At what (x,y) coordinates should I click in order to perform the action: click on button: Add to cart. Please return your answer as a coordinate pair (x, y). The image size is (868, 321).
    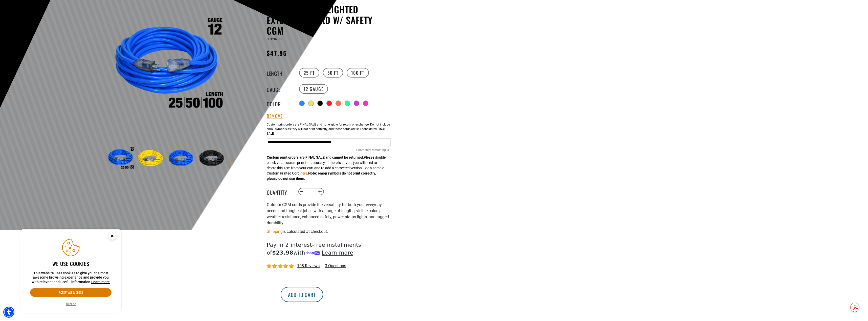
    Looking at the image, I should click on (302, 295).